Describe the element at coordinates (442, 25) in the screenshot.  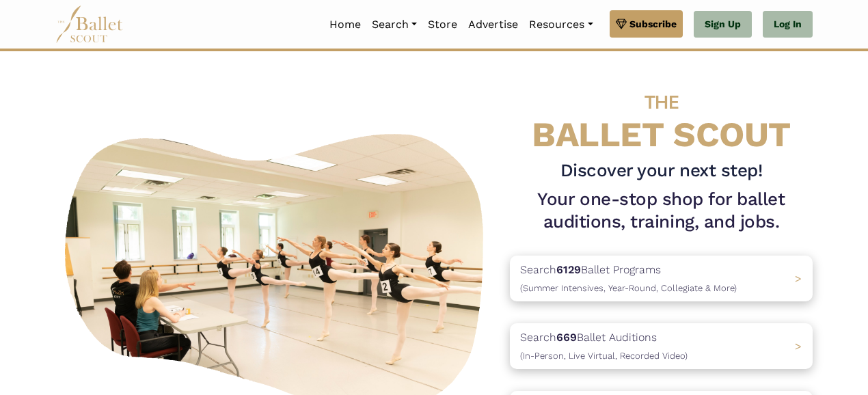
I see `a: Store` at that location.